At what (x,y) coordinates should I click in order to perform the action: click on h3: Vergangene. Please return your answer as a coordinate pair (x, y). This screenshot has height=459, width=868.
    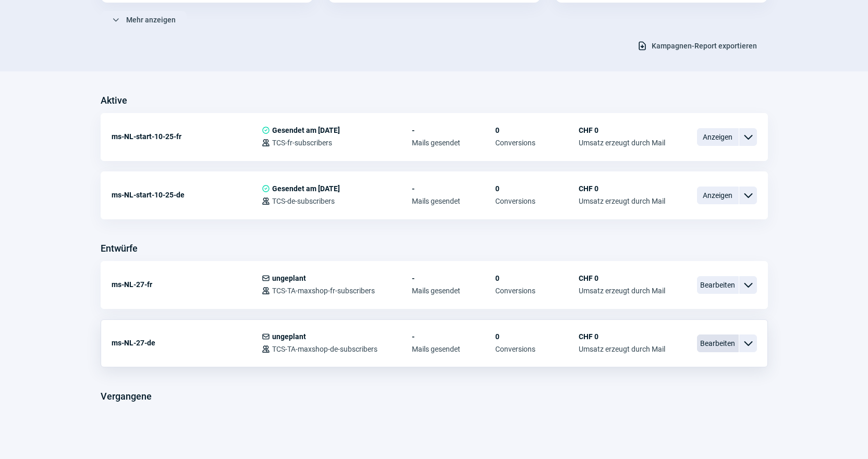
    Looking at the image, I should click on (126, 397).